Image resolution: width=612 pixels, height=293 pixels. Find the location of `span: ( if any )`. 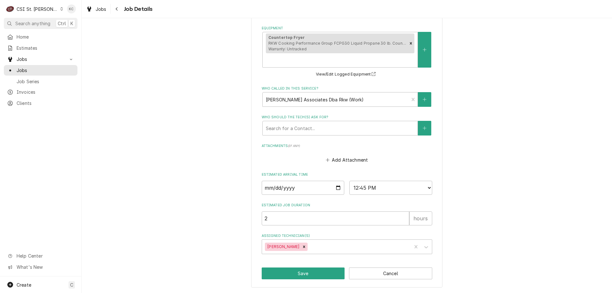

span: ( if any ) is located at coordinates (294, 146).